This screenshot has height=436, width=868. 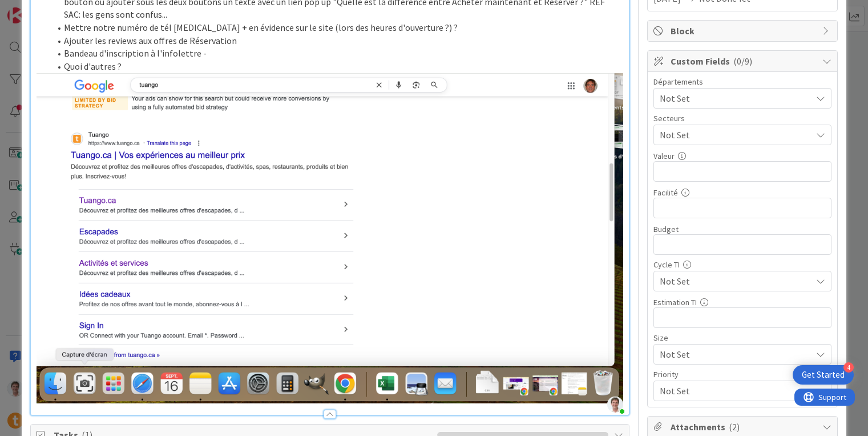 I want to click on div: Cycle TI, so click(x=743, y=265).